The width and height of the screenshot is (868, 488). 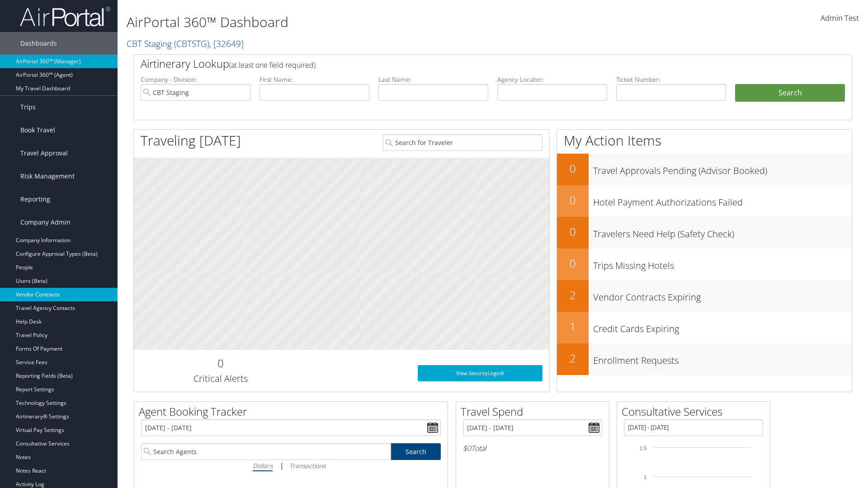 I want to click on span: , [ 32649 ], so click(x=227, y=43).